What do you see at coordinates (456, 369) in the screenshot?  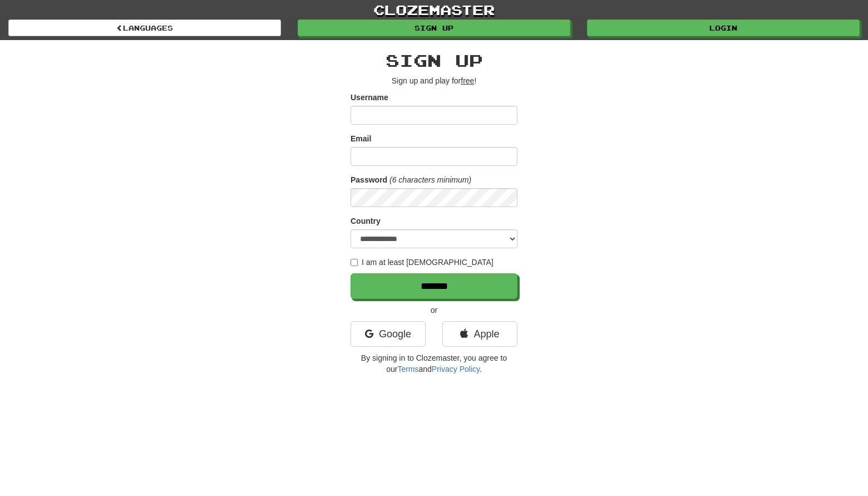 I see `a: Privacy Policy` at bounding box center [456, 369].